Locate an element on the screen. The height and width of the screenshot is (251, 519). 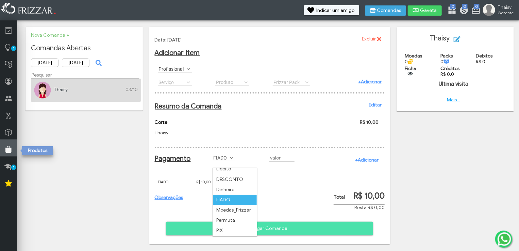
a: Mais... is located at coordinates (454, 100).